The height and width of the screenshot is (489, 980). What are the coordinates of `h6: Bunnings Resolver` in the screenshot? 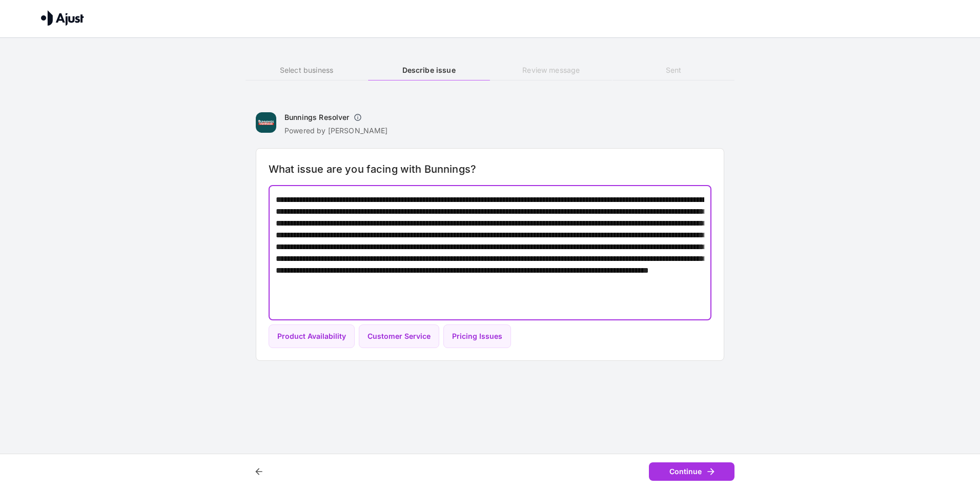 It's located at (317, 117).